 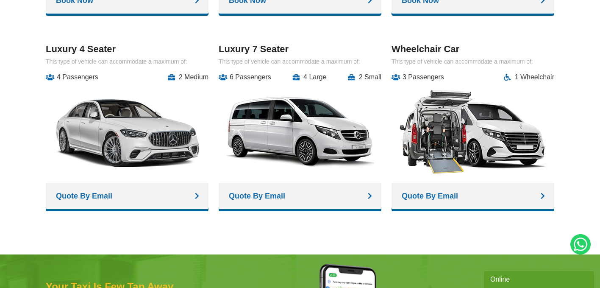 What do you see at coordinates (473, 132) in the screenshot?
I see `img: A1 Taxis Wheelchair` at bounding box center [473, 132].